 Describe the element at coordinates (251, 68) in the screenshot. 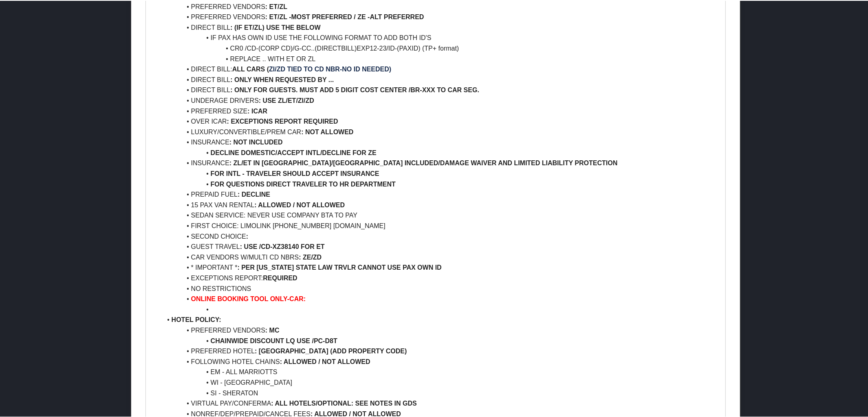

I see `strong: ALL CARS (` at that location.